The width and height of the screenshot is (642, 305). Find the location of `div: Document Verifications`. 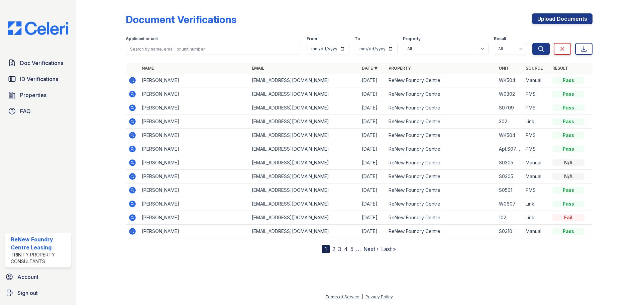

div: Document Verifications is located at coordinates (181, 19).